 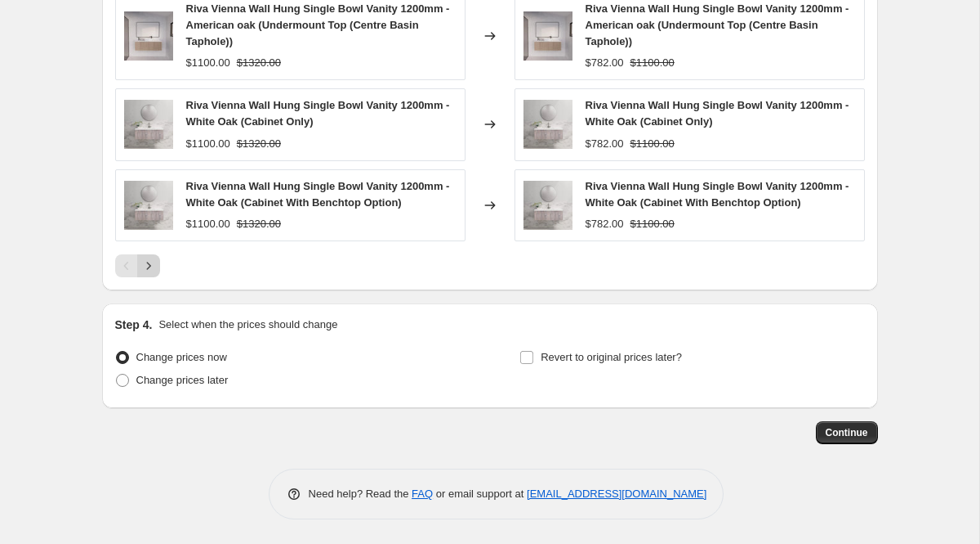 I want to click on a: FAQ, so click(x=422, y=493).